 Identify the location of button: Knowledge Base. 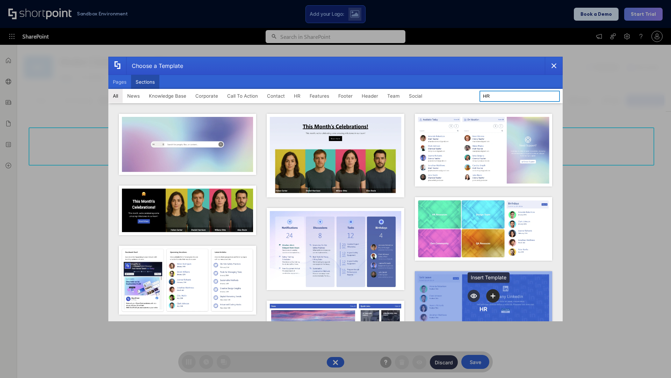
(167, 96).